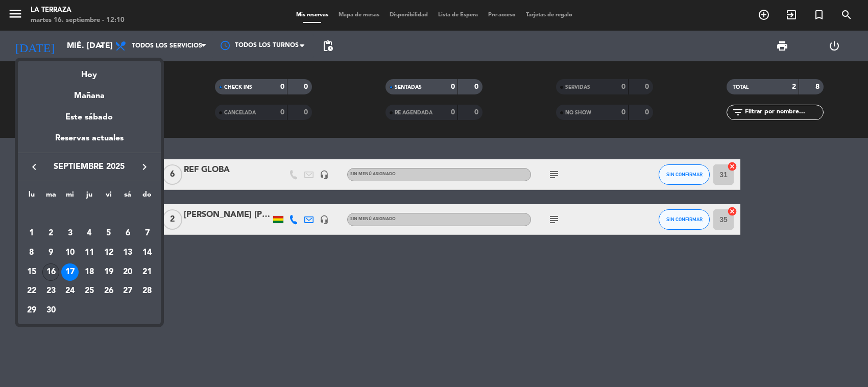  I want to click on td: 25 de septiembre de 2025, so click(90, 292).